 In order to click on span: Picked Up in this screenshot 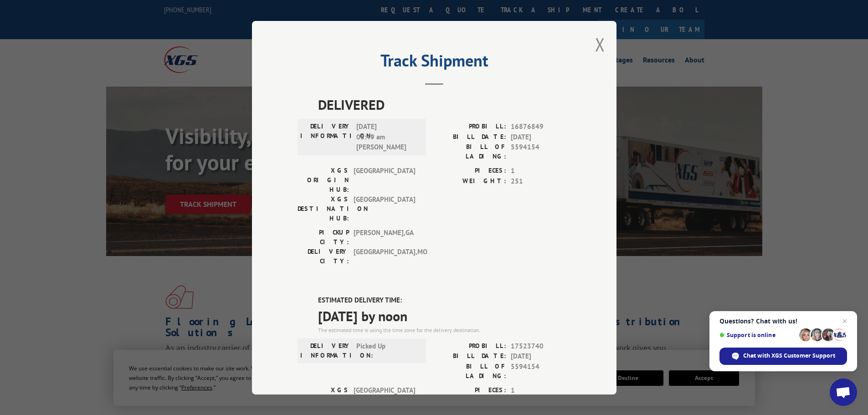, I will do `click(387, 350)`.